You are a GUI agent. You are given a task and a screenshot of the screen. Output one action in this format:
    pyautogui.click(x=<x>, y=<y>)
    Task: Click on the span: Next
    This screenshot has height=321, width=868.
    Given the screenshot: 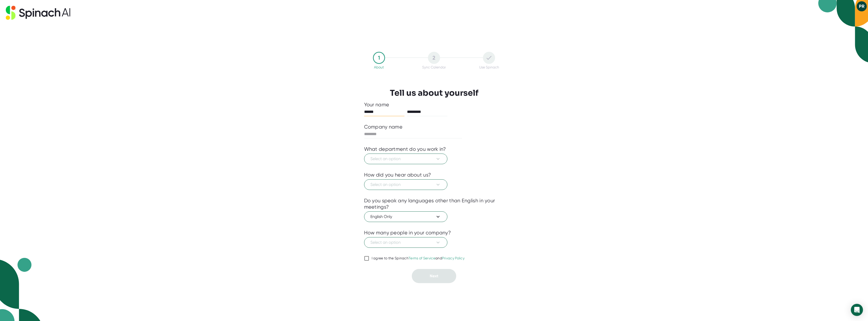 What is the action you would take?
    pyautogui.click(x=434, y=276)
    